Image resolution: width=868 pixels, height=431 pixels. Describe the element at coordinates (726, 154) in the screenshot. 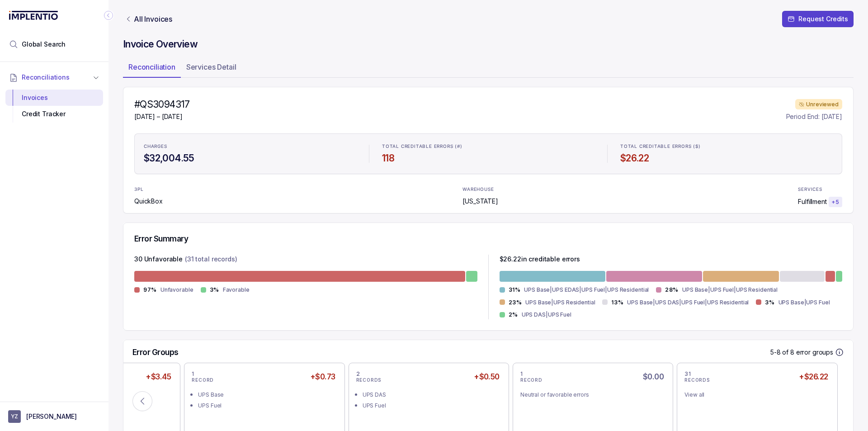

I see `li: Statistic TOTAL CREDITABLE ERRORS ($)` at that location.